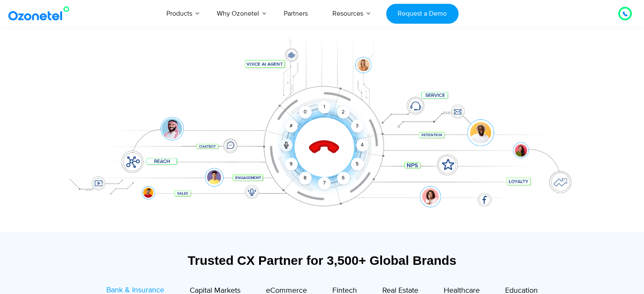  I want to click on div: 2, so click(344, 112).